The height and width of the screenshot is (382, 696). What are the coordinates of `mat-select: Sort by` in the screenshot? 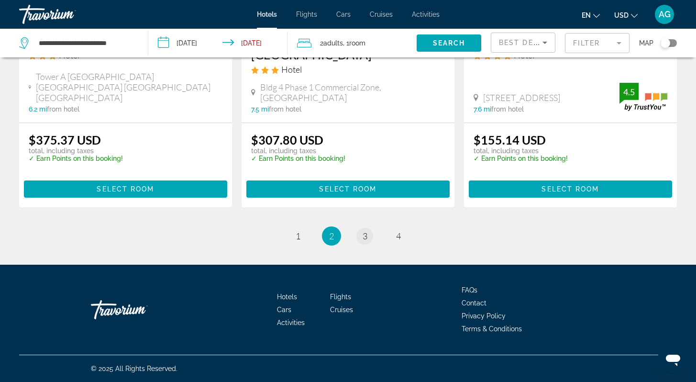 It's located at (523, 43).